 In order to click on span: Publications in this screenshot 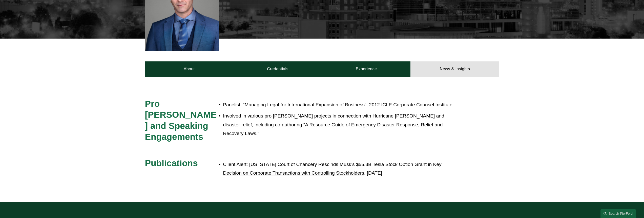, I will do `click(171, 163)`.